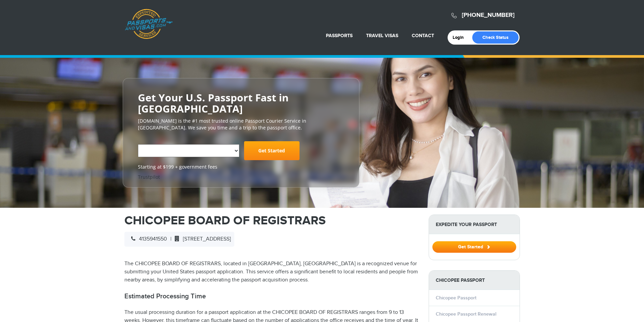  What do you see at coordinates (423, 35) in the screenshot?
I see `a: Contact` at bounding box center [423, 35].